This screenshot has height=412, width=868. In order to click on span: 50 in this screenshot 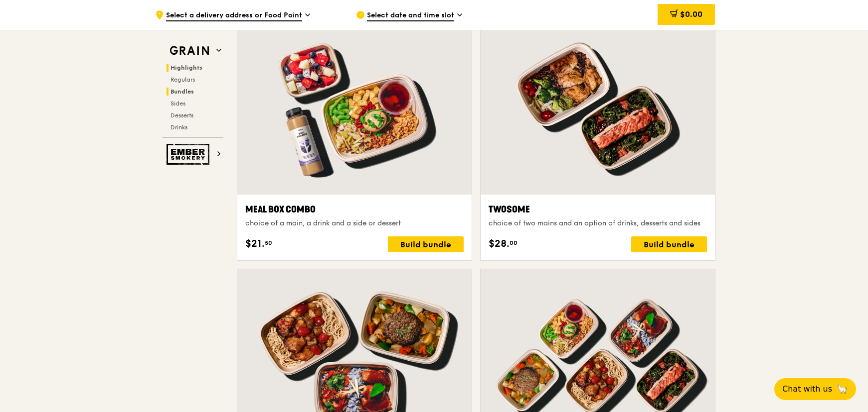, I will do `click(268, 243)`.